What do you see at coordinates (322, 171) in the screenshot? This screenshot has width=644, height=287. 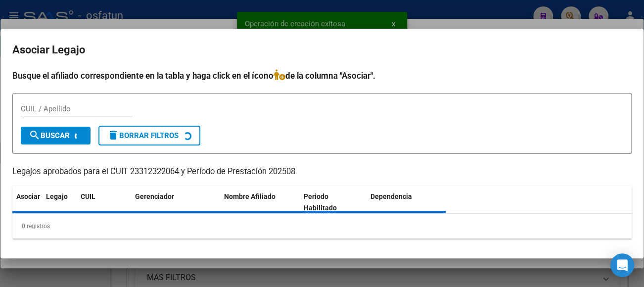 I see `p: Legajos aprobados para el CUIT 23312322064 y Período de Prestación 202508` at bounding box center [322, 171].